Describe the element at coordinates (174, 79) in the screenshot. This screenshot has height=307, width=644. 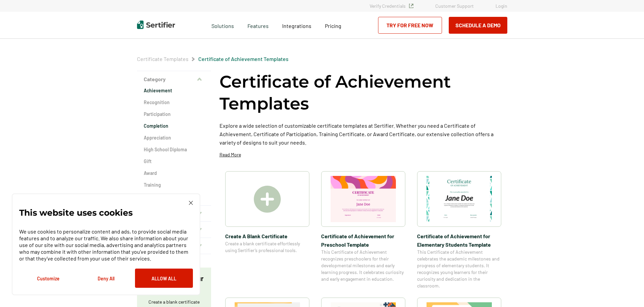
I see `button: Category` at that location.